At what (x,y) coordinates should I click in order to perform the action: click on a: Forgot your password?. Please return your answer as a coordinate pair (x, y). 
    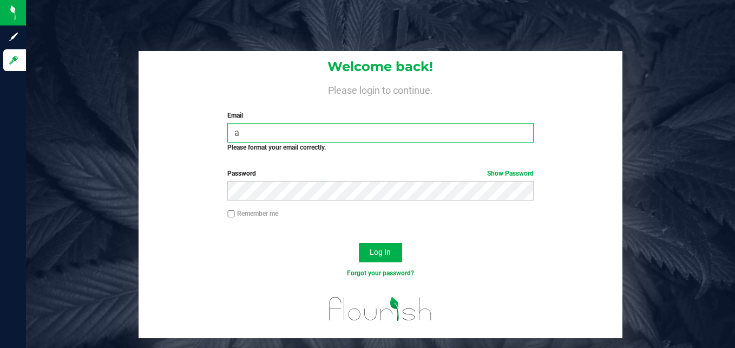
    Looking at the image, I should click on (381, 273).